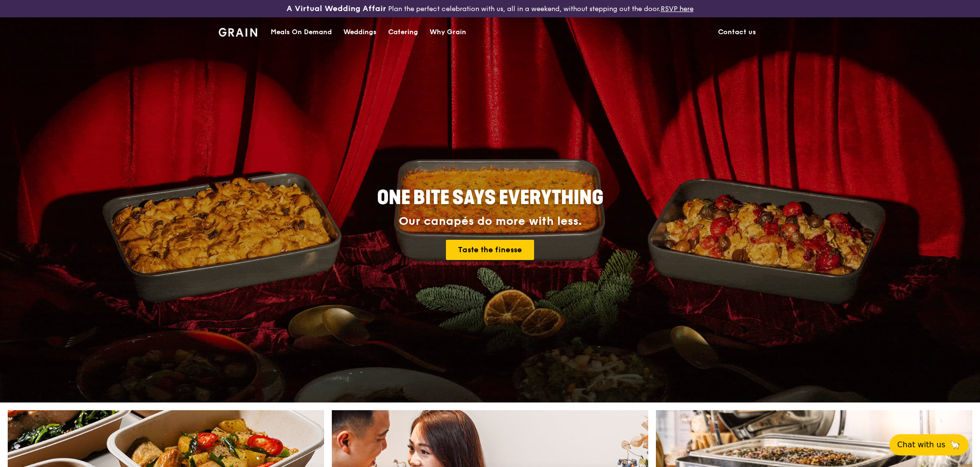  Describe the element at coordinates (360, 32) in the screenshot. I see `div: Weddings` at that location.